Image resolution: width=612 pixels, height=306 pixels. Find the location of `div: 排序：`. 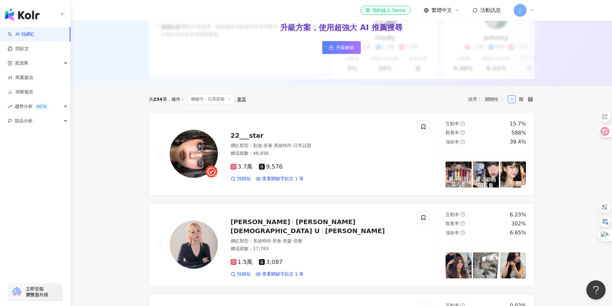

div: 排序： is located at coordinates (488, 99).